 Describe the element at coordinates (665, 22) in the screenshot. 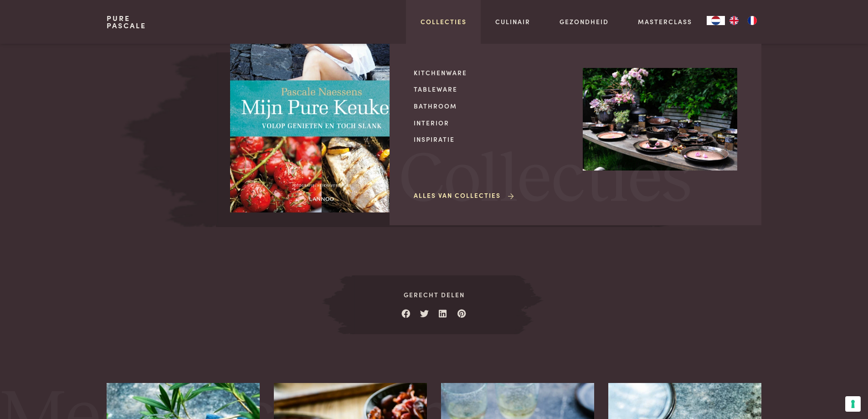

I see `a: Masterclass` at that location.